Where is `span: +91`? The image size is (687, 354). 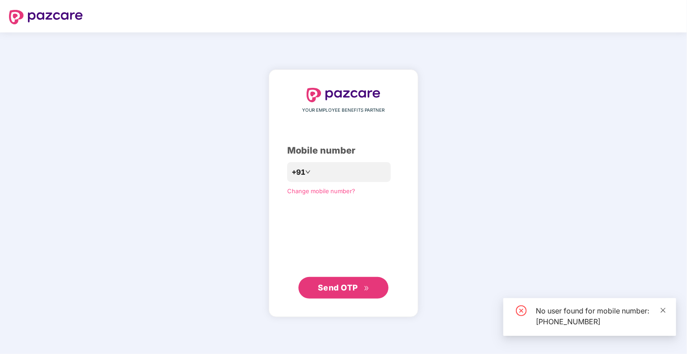
span: +91 is located at coordinates (298, 172).